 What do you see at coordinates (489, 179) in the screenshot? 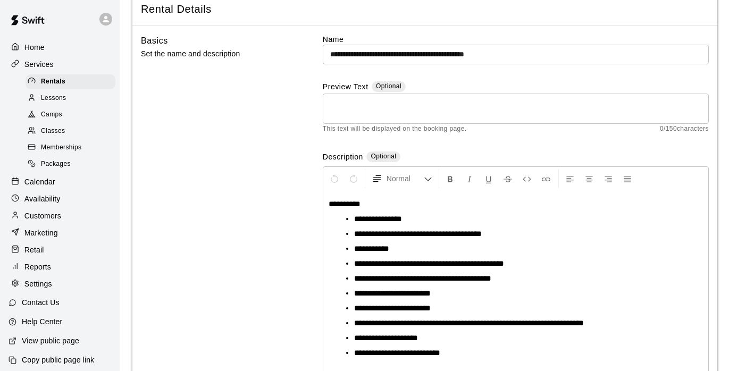
I see `button: Format Underline` at bounding box center [489, 179].